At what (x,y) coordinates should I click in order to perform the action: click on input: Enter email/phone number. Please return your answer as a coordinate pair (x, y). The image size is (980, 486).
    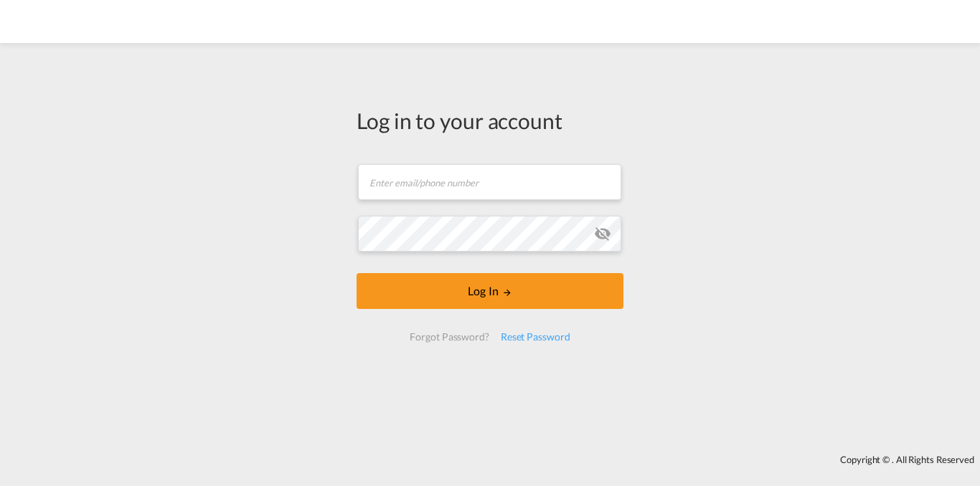
    Looking at the image, I should click on (490, 182).